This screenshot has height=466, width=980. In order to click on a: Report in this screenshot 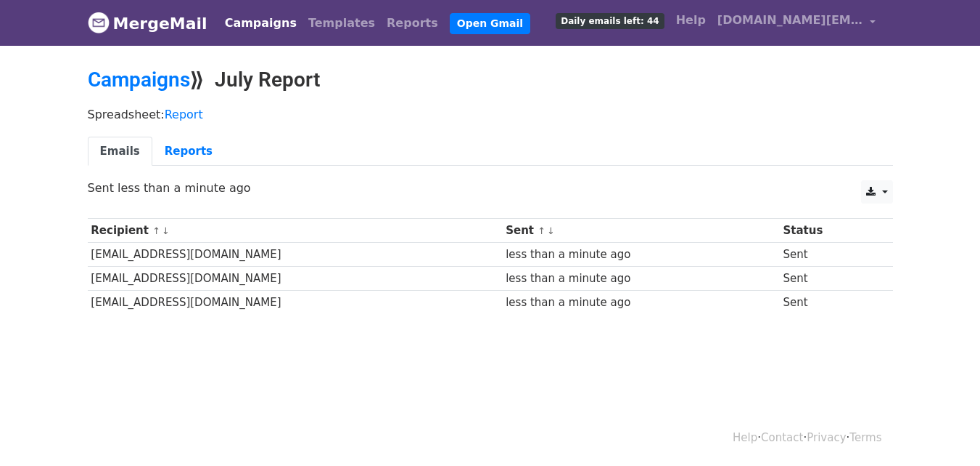, I will do `click(184, 114)`.